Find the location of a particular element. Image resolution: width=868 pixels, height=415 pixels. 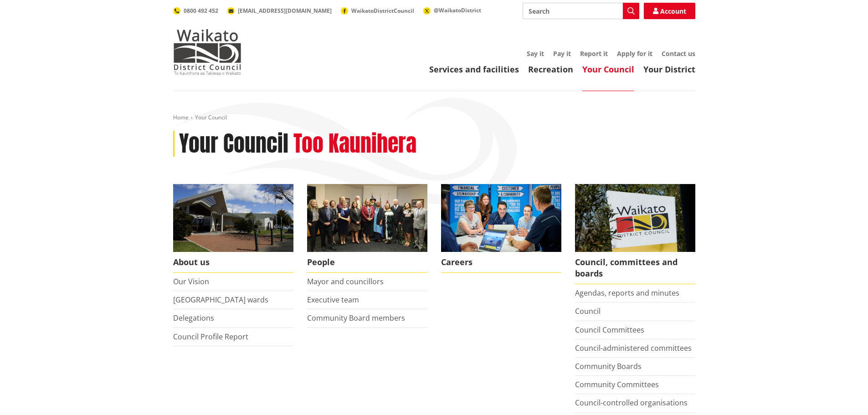

a: Council-administered committees is located at coordinates (633, 348).